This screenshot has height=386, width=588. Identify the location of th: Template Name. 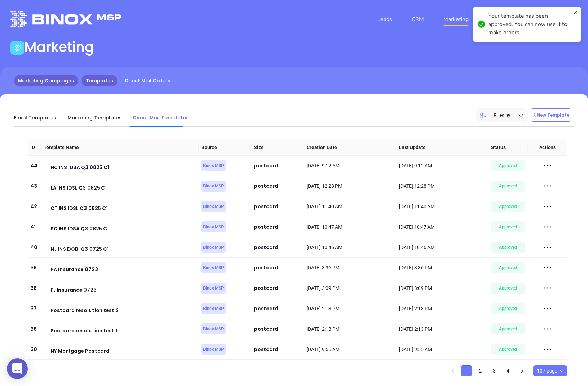
(120, 148).